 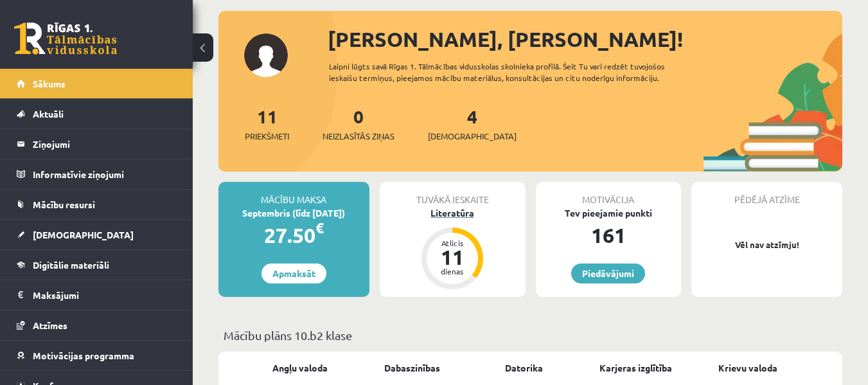 What do you see at coordinates (97, 326) in the screenshot?
I see `a: Atzīmes` at bounding box center [97, 326].